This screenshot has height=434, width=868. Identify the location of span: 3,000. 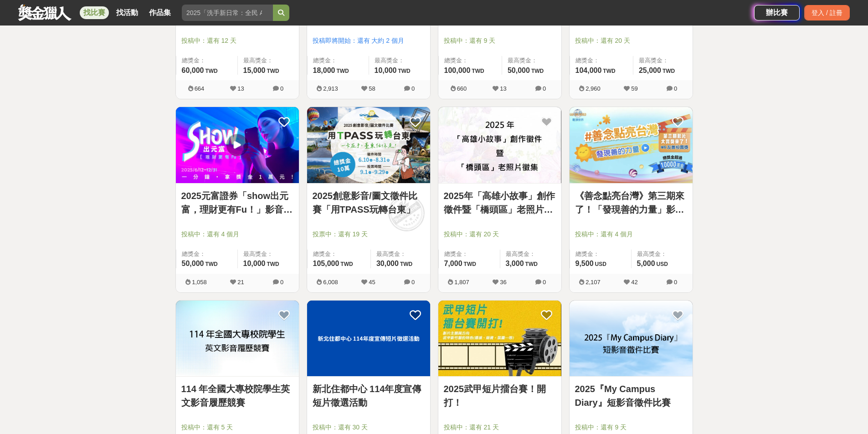
(515, 263).